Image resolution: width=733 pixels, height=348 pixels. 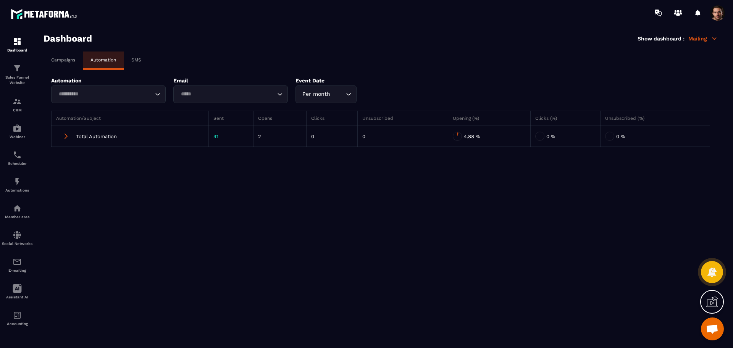 What do you see at coordinates (231, 81) in the screenshot?
I see `p: Email` at bounding box center [231, 81].